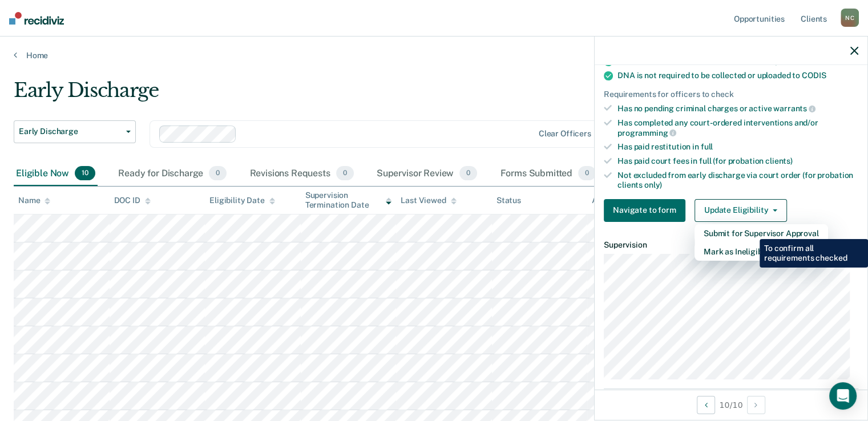 This screenshot has height=421, width=868. What do you see at coordinates (761, 252) in the screenshot?
I see `button: Mark as Ineligible` at bounding box center [761, 252].